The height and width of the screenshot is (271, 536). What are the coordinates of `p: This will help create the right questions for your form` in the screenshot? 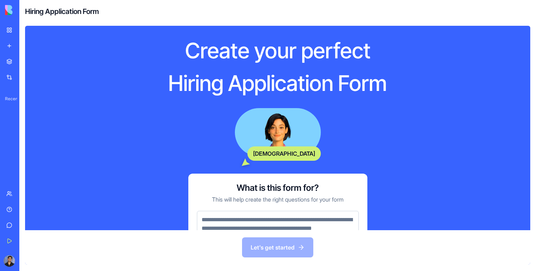 It's located at (278, 199).